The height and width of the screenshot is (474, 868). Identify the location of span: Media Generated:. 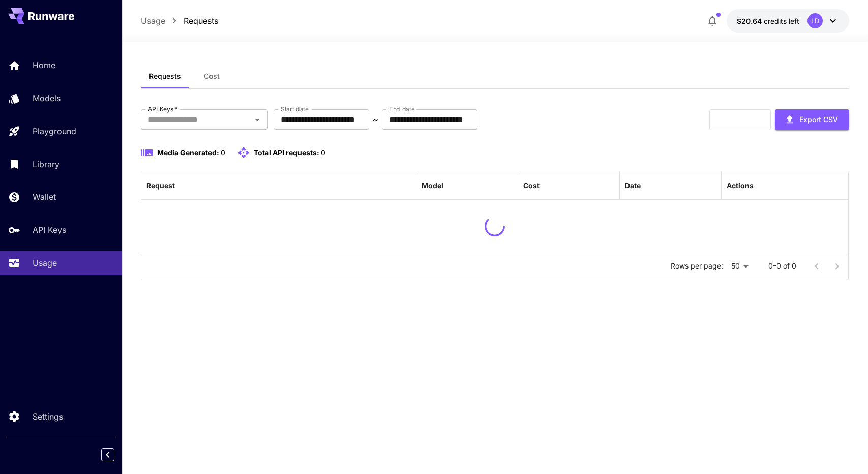
(189, 152).